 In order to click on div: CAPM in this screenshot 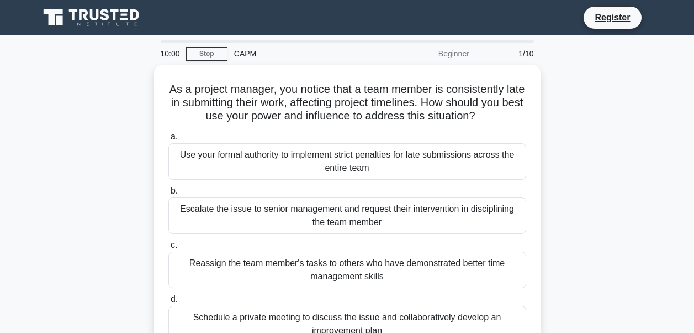, I will do `click(303, 54)`.